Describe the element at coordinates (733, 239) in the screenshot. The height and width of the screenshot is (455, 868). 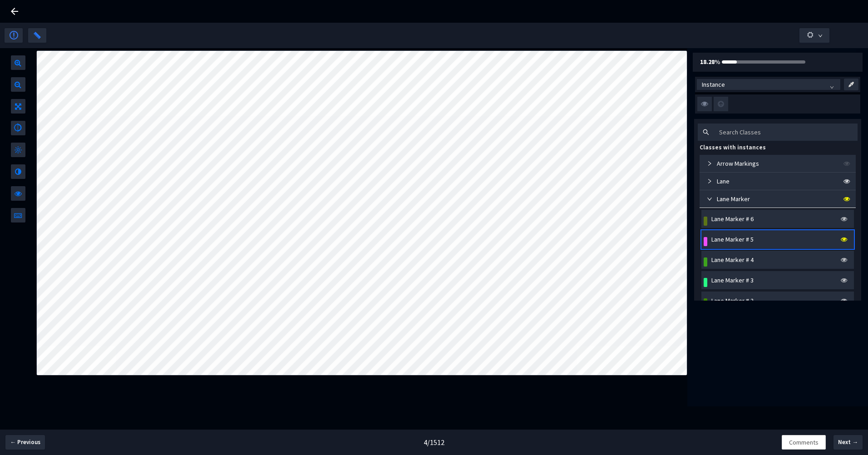
I see `div: Lane Marker # 5` at that location.